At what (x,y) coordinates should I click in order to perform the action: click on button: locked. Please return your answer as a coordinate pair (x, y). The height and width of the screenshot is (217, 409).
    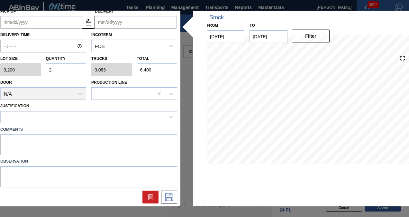
    Looking at the image, I should click on (88, 22).